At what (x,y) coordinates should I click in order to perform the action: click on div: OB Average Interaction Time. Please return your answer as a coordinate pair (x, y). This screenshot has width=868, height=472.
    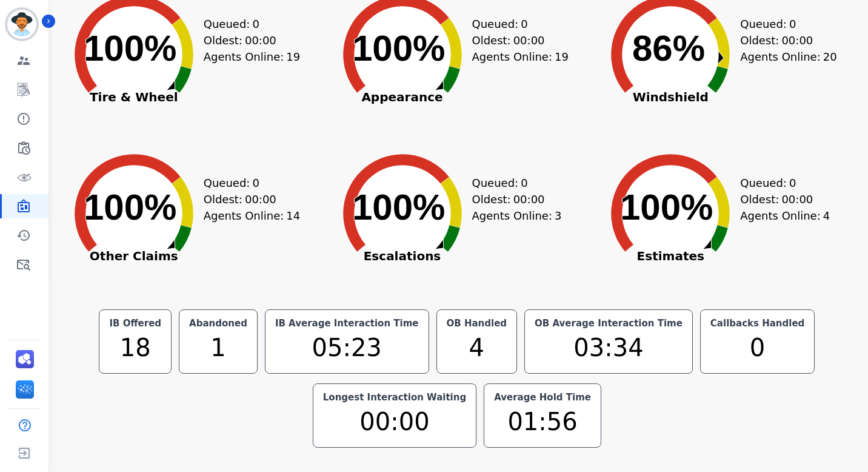
    Looking at the image, I should click on (609, 323).